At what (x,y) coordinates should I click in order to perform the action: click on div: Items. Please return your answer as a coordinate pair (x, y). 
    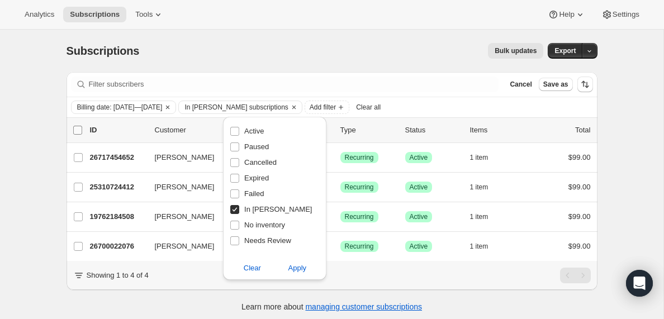
    Looking at the image, I should click on (498, 130).